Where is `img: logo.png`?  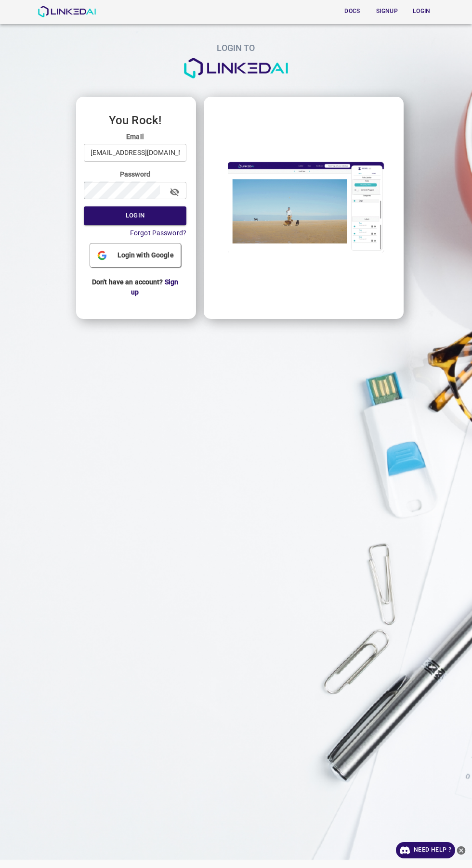 img: logo.png is located at coordinates (236, 68).